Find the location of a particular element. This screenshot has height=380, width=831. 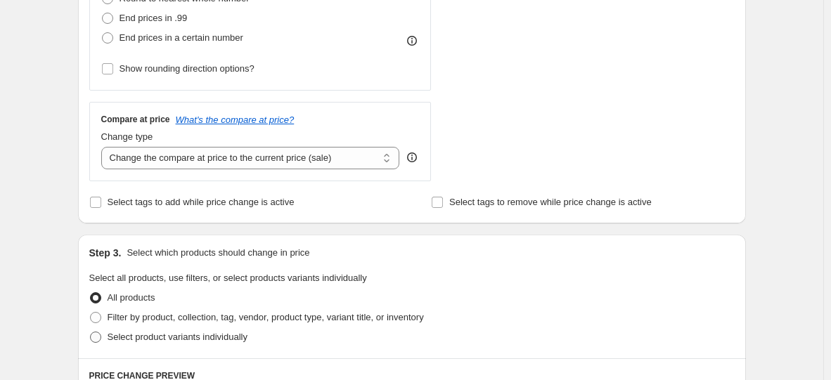

p: Select which products should change in price is located at coordinates (218, 253).